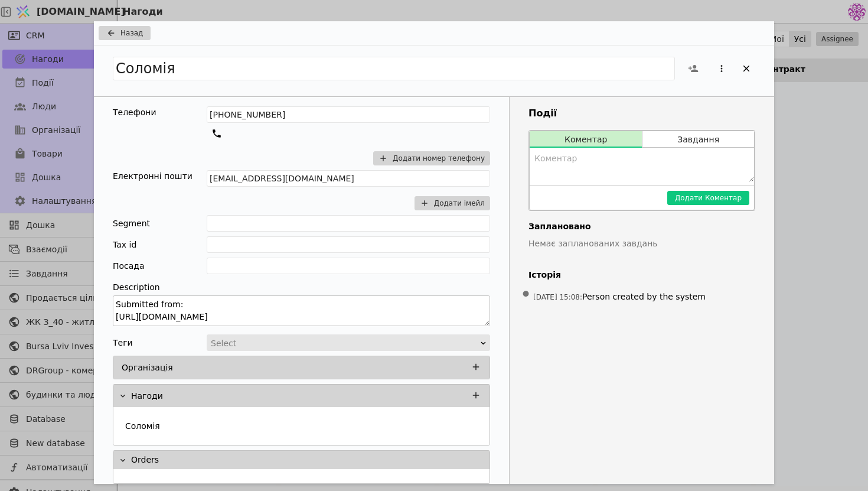 The image size is (868, 491). I want to click on div: Add Opportunity, so click(434, 252).